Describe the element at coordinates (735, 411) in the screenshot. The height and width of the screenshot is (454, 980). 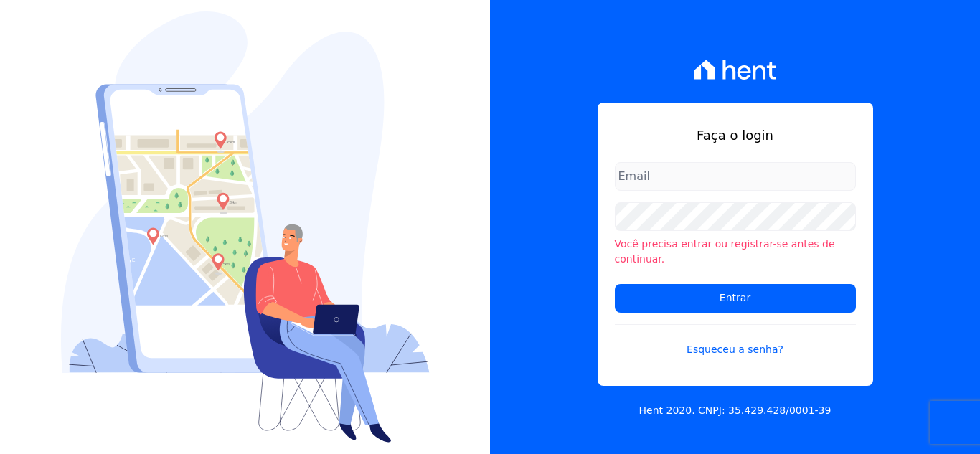
I see `p: Hent 2020. CNPJ: 35.429.428/0001-39` at that location.